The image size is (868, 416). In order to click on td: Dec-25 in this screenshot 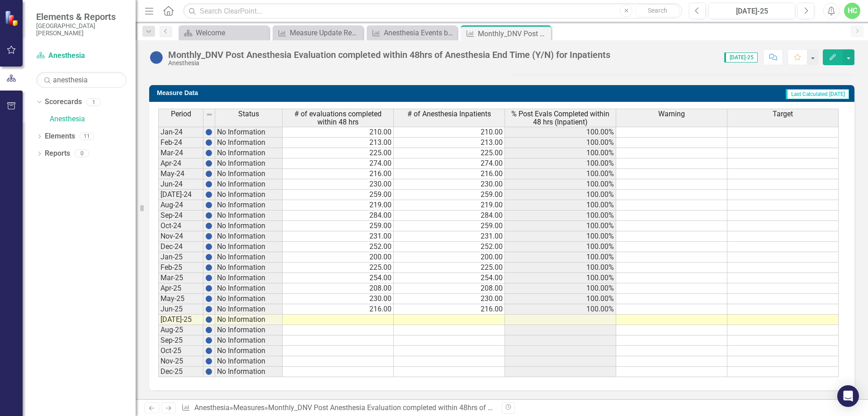, I will do `click(181, 371)`.